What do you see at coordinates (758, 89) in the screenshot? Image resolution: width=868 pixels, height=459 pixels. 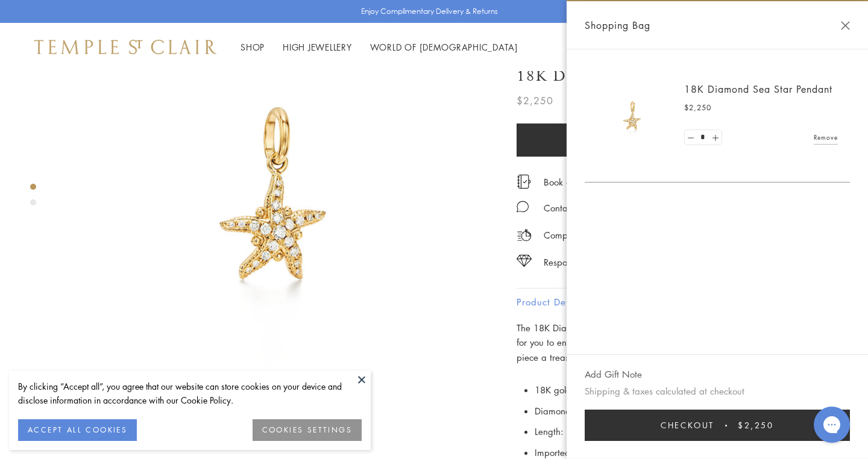 I see `a: 18K Diamond Sea Star Pendant` at bounding box center [758, 89].